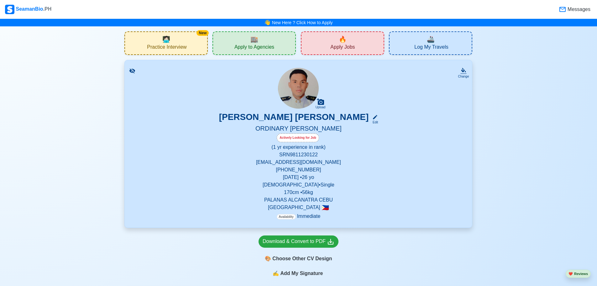  Describe the element at coordinates (254, 39) in the screenshot. I see `span: agencies` at that location.